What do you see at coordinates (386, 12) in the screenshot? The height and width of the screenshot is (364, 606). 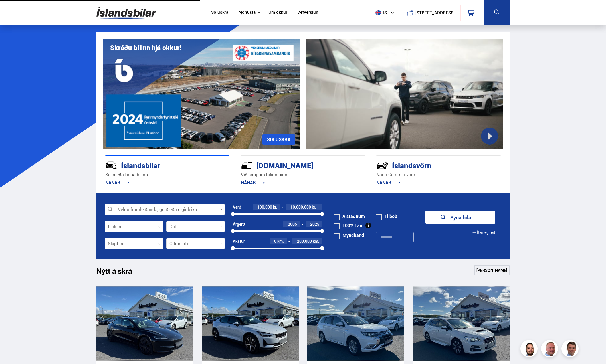 I see `button: is` at bounding box center [386, 12].